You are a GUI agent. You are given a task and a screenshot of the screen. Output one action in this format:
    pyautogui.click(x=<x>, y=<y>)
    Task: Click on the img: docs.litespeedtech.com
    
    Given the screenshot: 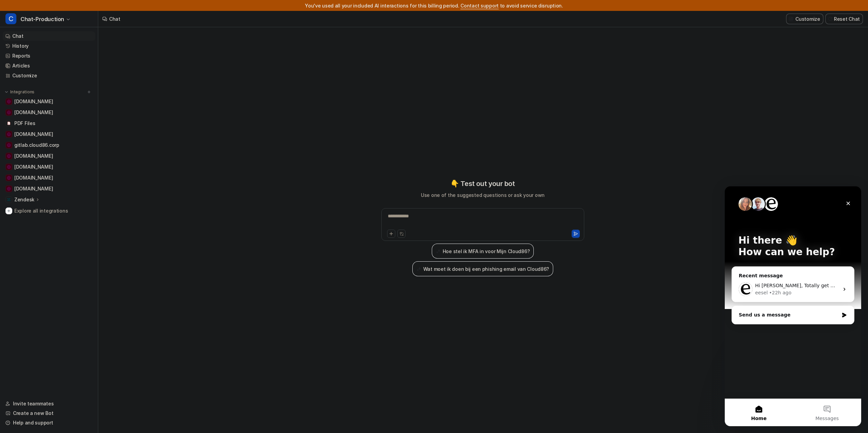 What is the action you would take?
    pyautogui.click(x=9, y=113)
    